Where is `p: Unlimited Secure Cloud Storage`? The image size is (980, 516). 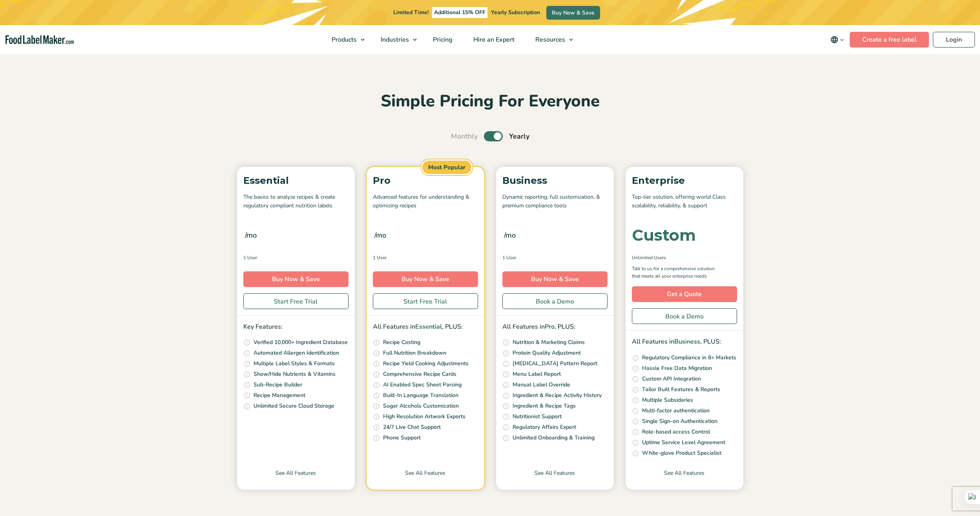 p: Unlimited Secure Cloud Storage is located at coordinates (294, 406).